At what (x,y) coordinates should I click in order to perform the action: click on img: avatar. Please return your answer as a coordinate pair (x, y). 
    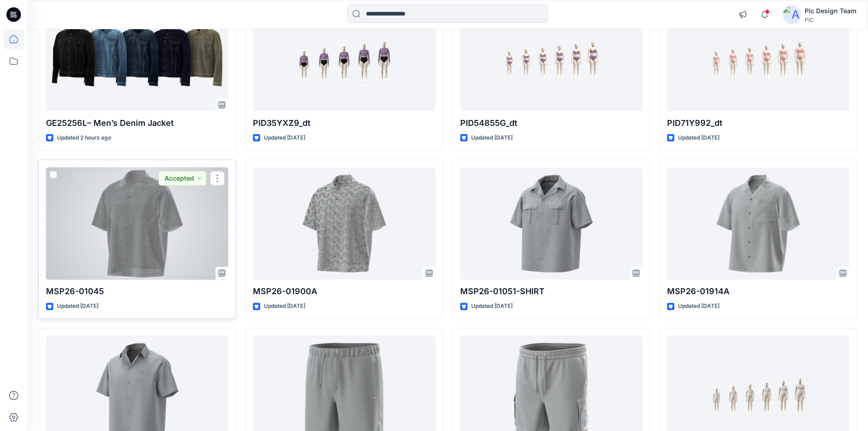
    Looking at the image, I should click on (792, 15).